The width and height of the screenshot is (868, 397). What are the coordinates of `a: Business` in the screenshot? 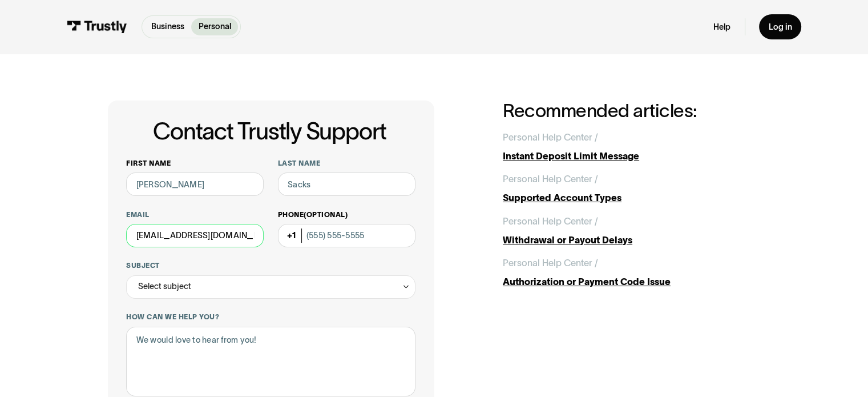 It's located at (168, 27).